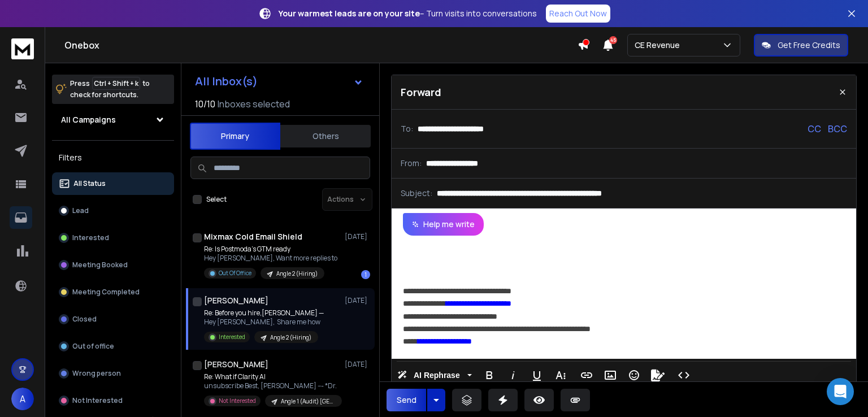  Describe the element at coordinates (841, 392) in the screenshot. I see `div: Open Intercom Messenger` at that location.